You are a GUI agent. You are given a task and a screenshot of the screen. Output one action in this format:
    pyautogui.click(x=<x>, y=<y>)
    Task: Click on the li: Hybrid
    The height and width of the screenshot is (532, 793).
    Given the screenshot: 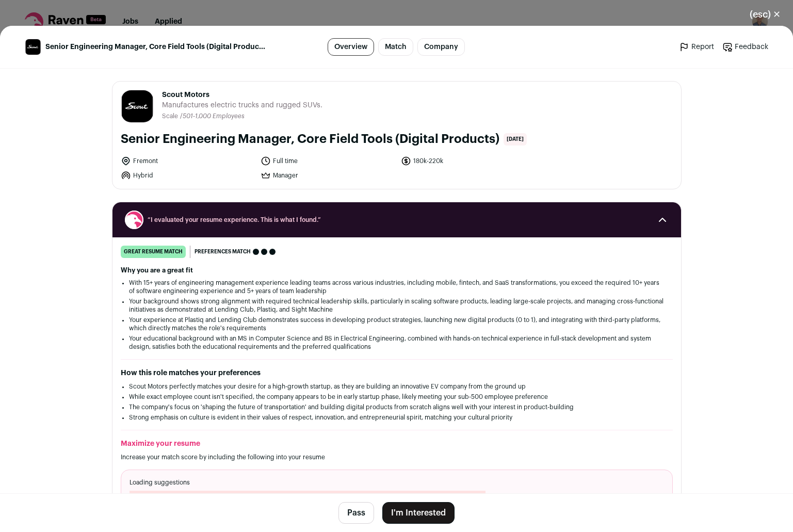 What is the action you would take?
    pyautogui.click(x=188, y=176)
    